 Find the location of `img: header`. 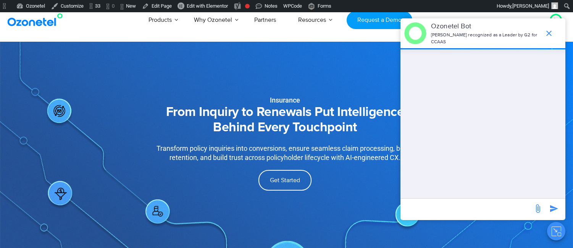

img: header is located at coordinates (416, 33).